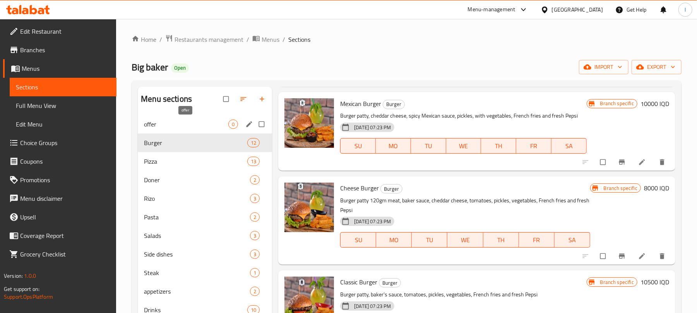  I want to click on button: TU, so click(428, 146).